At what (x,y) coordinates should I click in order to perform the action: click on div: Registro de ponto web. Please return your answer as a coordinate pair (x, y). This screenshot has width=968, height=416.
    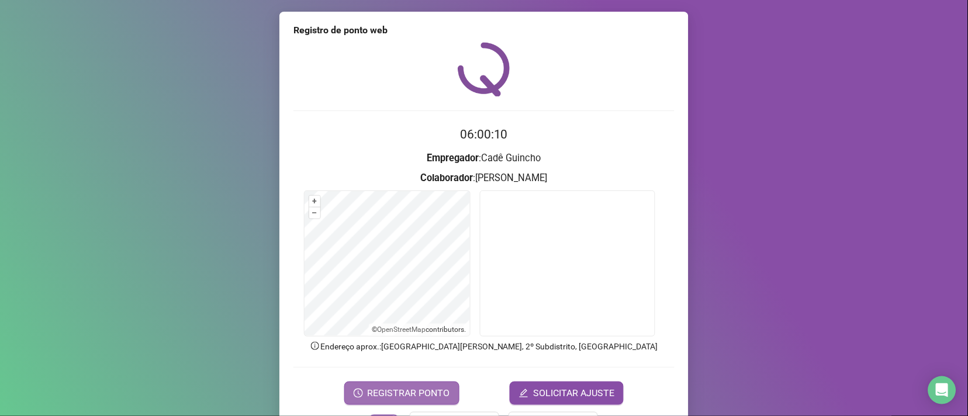
    Looking at the image, I should click on (484, 30).